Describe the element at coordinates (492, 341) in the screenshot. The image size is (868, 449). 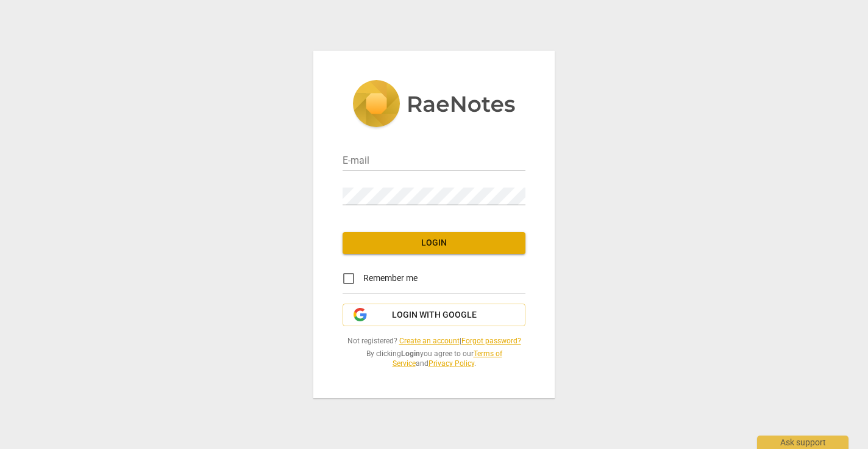
I see `a: Forgot password?` at that location.